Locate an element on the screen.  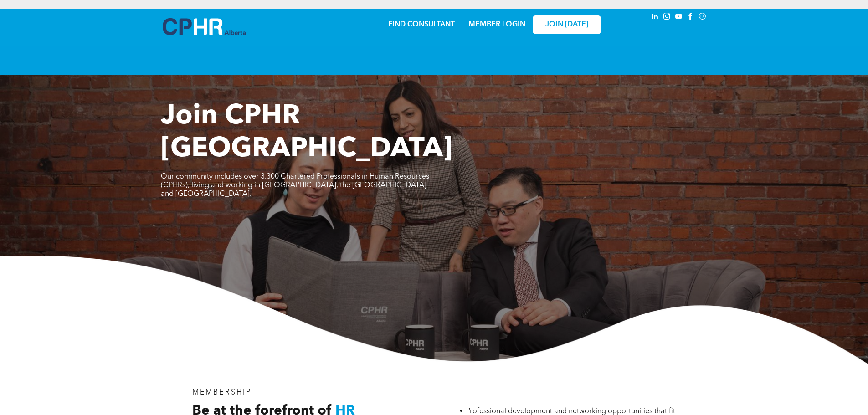
a: facebook is located at coordinates (691, 17).